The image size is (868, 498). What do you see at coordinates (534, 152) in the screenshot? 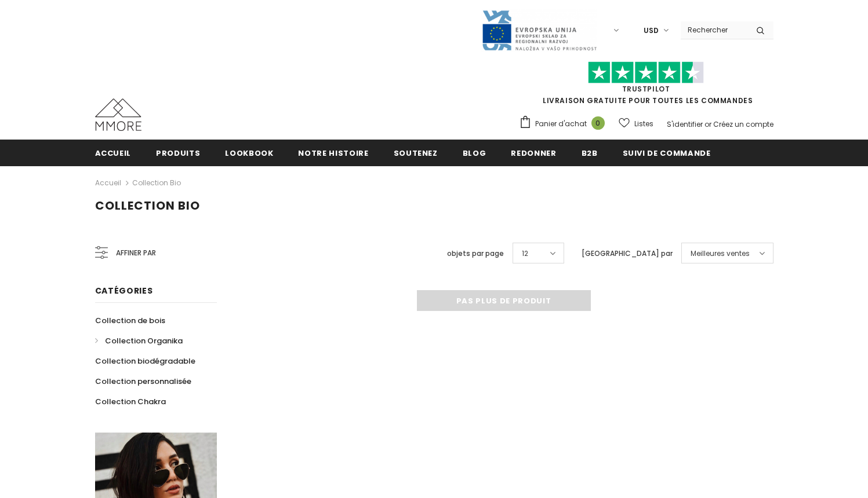
I see `a: Redonner` at bounding box center [534, 152].